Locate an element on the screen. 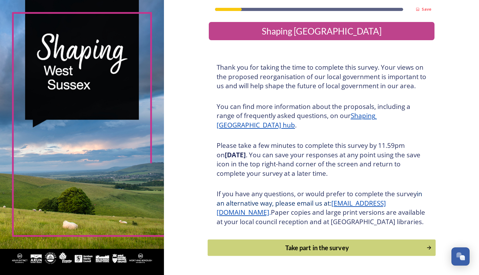 This screenshot has height=275, width=479. h3: Please take a few minutes to complete this survey by 11.59pm on . You can save your responses at ... is located at coordinates (322, 159).